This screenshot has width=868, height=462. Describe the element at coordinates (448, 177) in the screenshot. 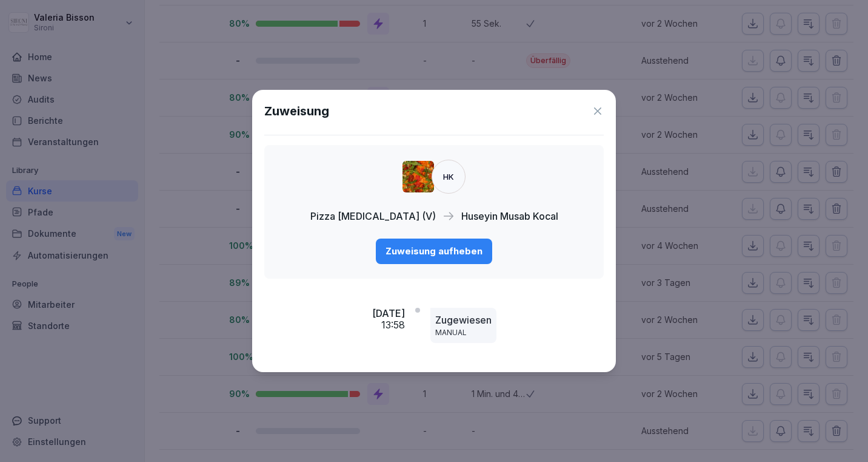

I see `div: HK` at that location.